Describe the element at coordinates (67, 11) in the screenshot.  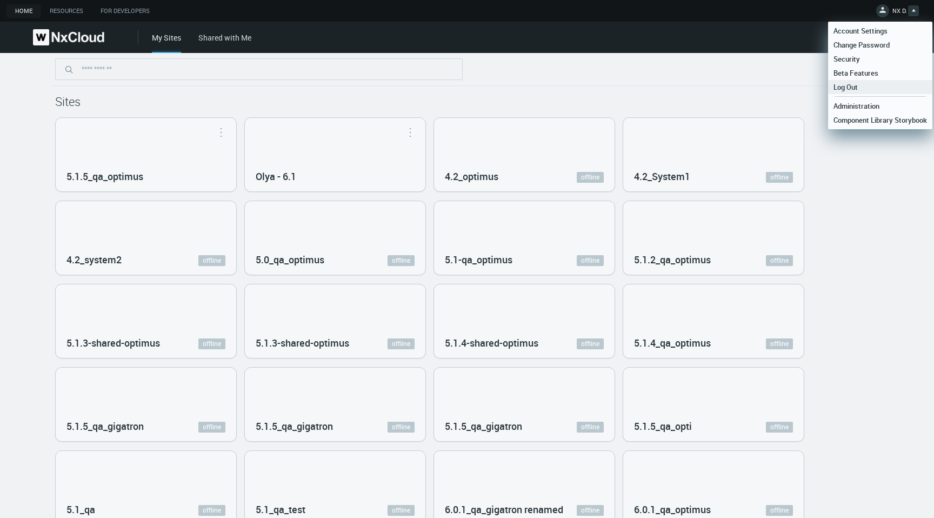
I see `a: Resources` at that location.